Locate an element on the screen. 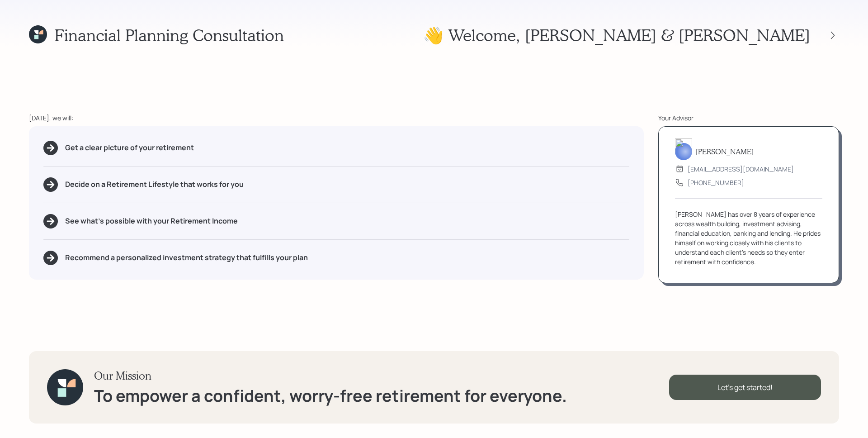  h5: See what's possible with your Retirement Income is located at coordinates (151, 220).